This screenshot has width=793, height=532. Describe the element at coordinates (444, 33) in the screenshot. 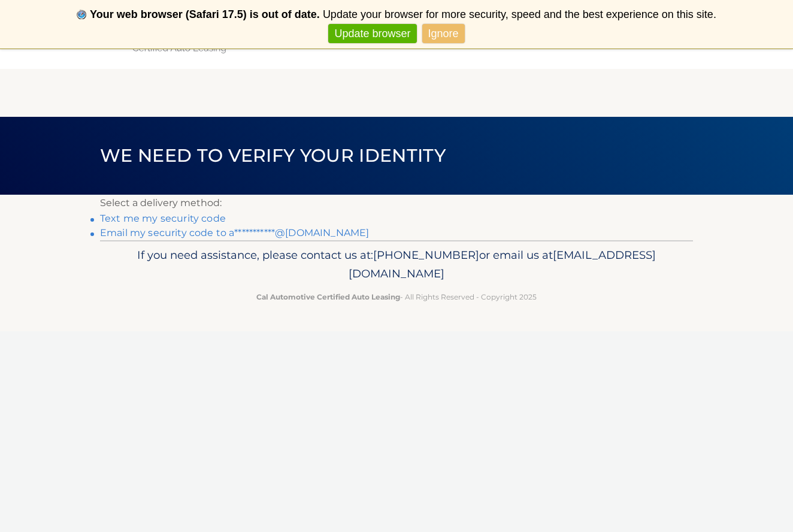

I see `a: Ignore` at that location.